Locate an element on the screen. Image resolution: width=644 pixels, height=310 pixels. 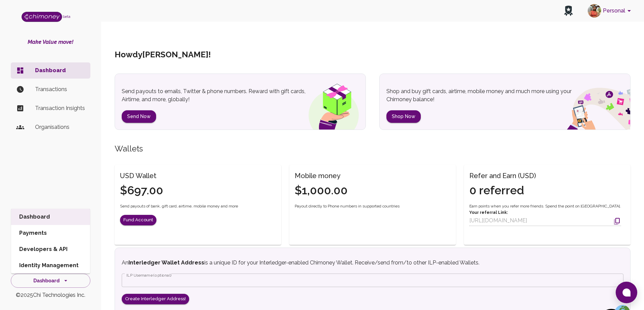
h6: Refer and Earn (USD) is located at coordinates (503, 176).